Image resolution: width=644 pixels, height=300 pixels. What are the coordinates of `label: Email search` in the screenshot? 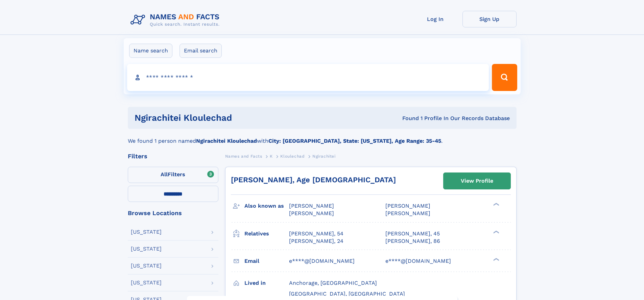 It's located at (201, 51).